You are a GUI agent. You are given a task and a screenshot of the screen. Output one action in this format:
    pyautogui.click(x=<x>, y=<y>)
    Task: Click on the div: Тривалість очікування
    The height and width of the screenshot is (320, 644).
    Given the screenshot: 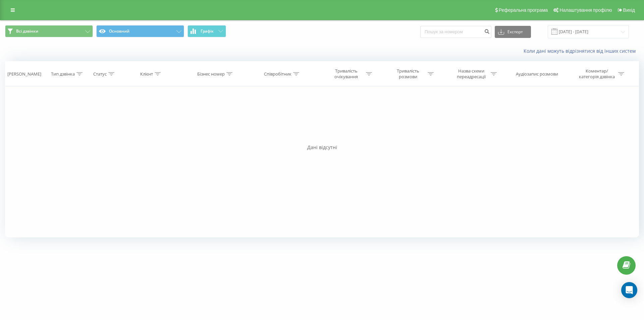 What is the action you would take?
    pyautogui.click(x=346, y=74)
    